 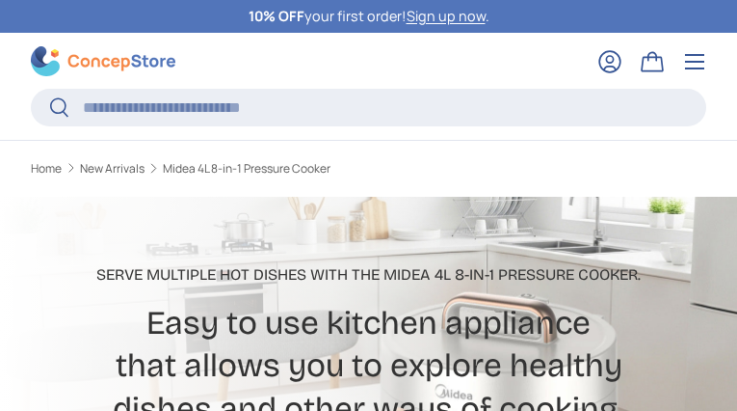 I want to click on a: Midea 4L 8-in-1 Pressure Cooker, so click(x=247, y=169).